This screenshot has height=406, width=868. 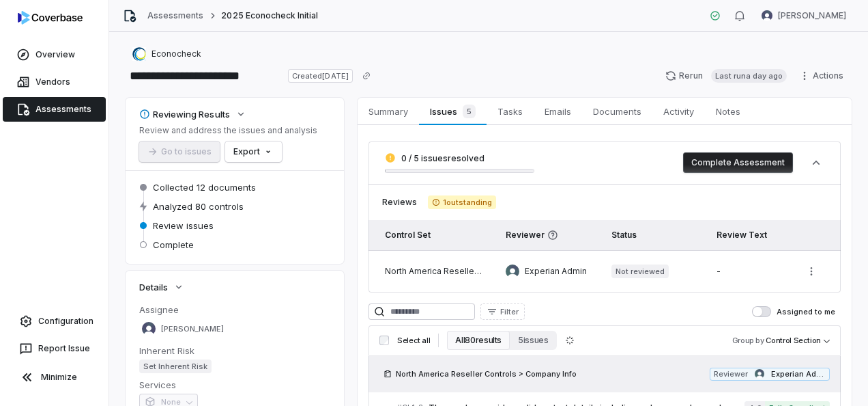 I want to click on button: Export, so click(x=253, y=152).